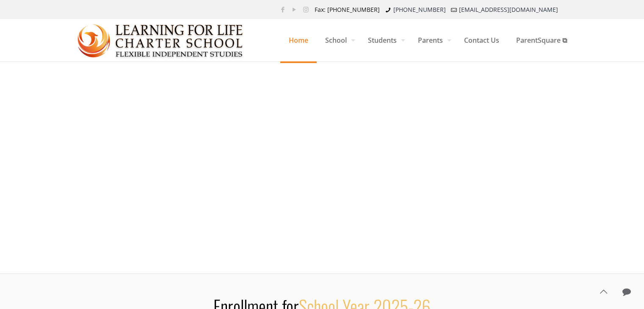 The image size is (644, 309). Describe the element at coordinates (433, 40) in the screenshot. I see `a: Parents` at that location.